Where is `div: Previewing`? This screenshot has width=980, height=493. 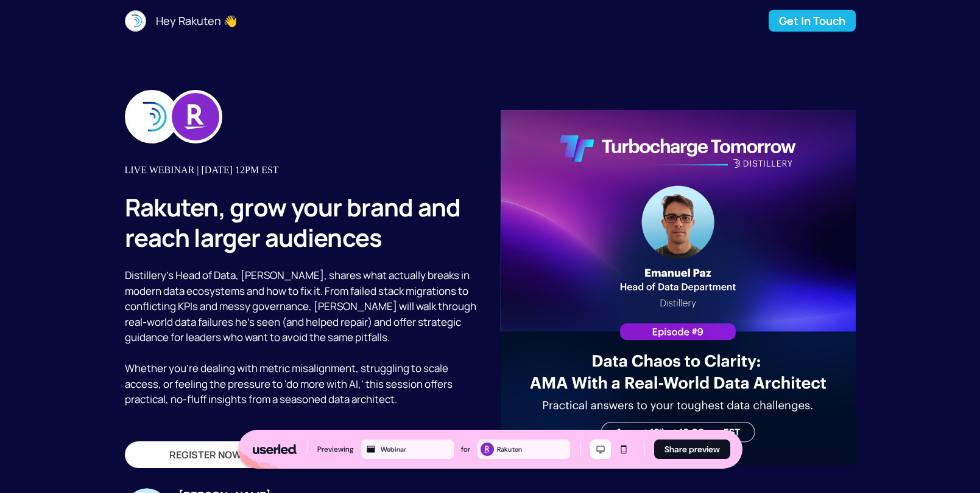 div: Previewing is located at coordinates (336, 450).